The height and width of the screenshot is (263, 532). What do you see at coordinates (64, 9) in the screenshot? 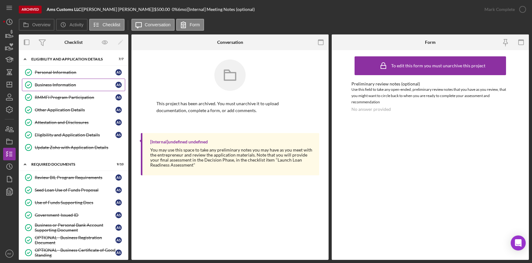
I see `b: Ams Customs LLC` at bounding box center [64, 9].